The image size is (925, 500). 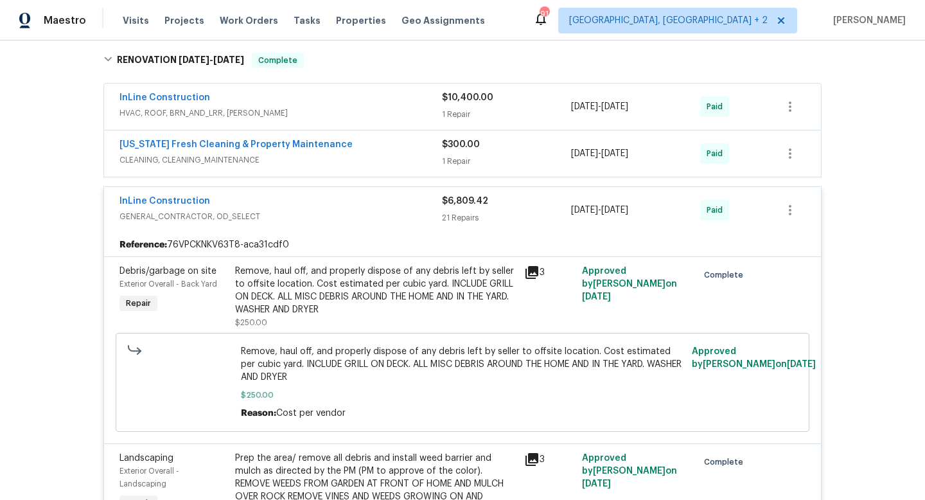 What do you see at coordinates (181, 60) in the screenshot?
I see `h6: RENOVATION` at bounding box center [181, 60].